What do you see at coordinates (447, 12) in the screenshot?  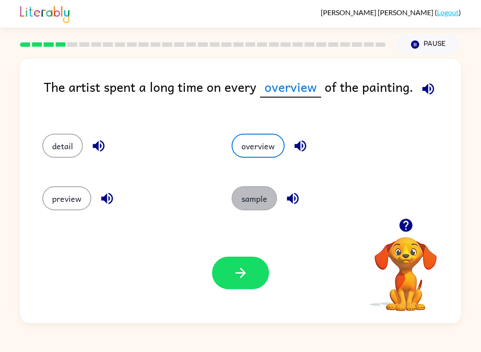 I see `a: Logout` at bounding box center [447, 12].